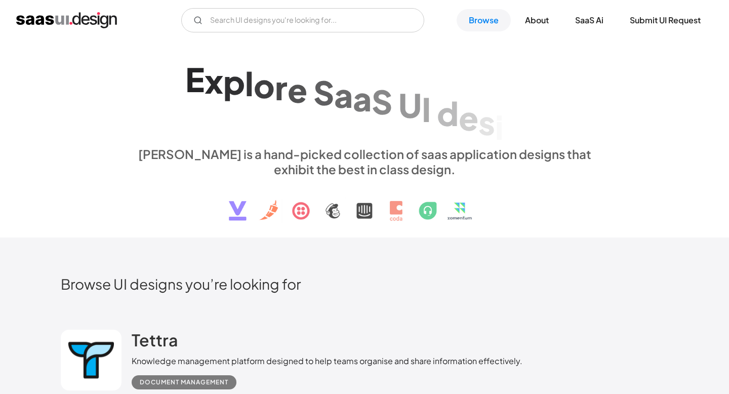 Image resolution: width=729 pixels, height=394 pixels. I want to click on div: Knowledge management platform designed to help teams organise and share information effectively., so click(327, 361).